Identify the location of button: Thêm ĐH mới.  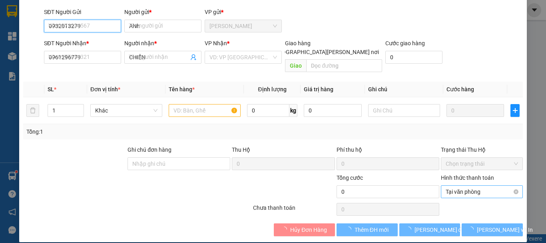
(367, 229).